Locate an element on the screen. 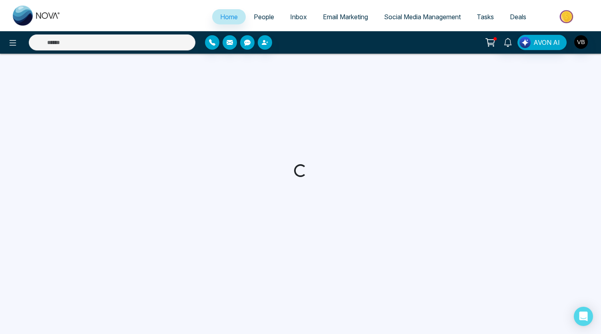 The width and height of the screenshot is (601, 334). img: Market-place.gif is located at coordinates (567, 16).